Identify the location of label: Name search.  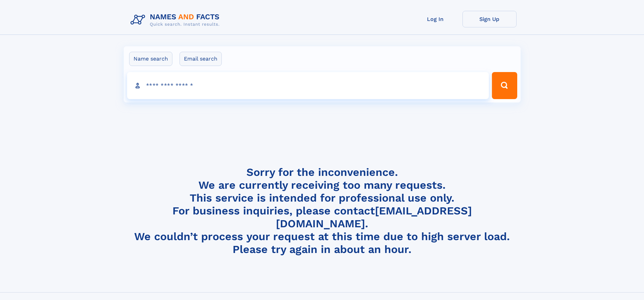
(151, 59).